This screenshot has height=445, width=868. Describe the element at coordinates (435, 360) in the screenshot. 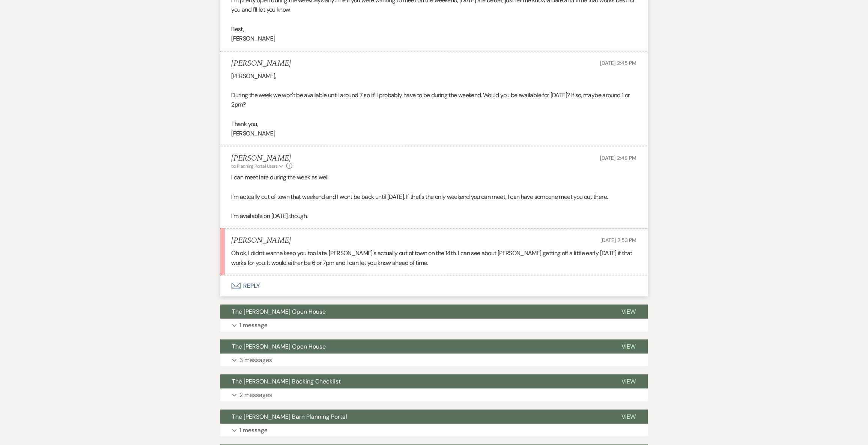

I see `button: 3 messages` at that location.